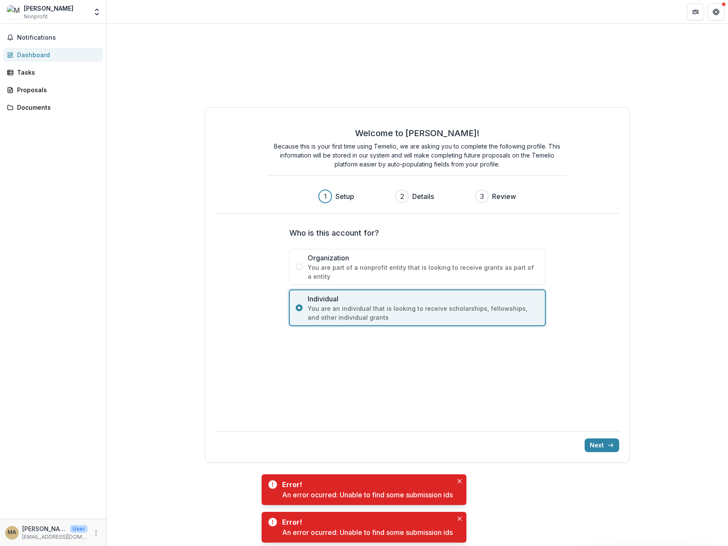 The image size is (728, 546). What do you see at coordinates (12, 532) in the screenshot?
I see `div: Meenakshi Asokan` at bounding box center [12, 532].